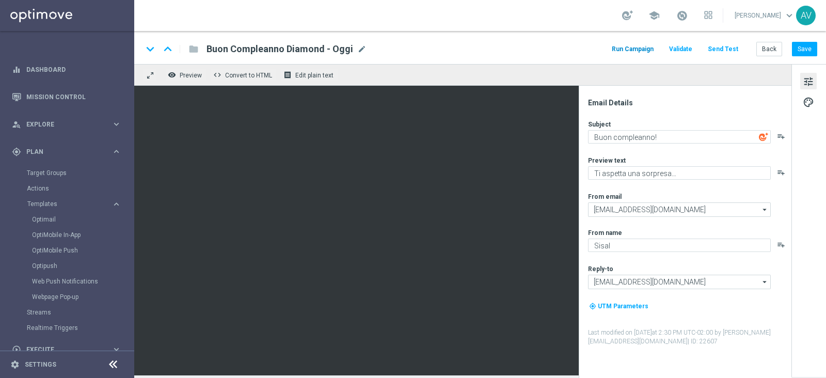  I want to click on i: keyboard_arrow_up, so click(168, 49).